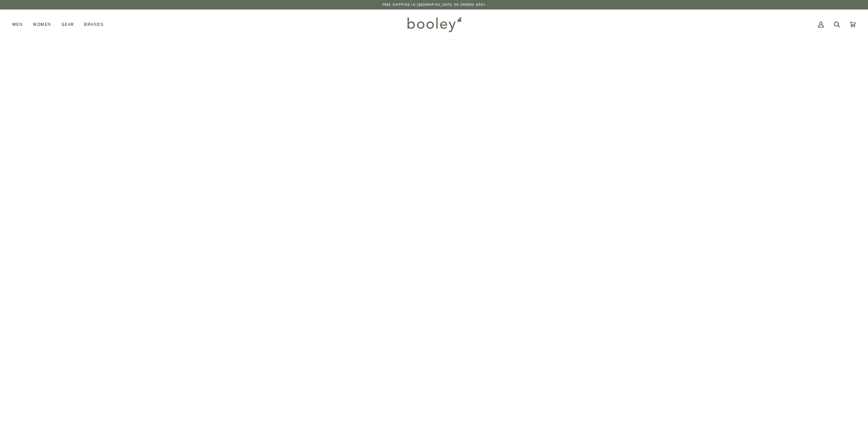 The width and height of the screenshot is (868, 437). I want to click on span: Gear, so click(68, 25).